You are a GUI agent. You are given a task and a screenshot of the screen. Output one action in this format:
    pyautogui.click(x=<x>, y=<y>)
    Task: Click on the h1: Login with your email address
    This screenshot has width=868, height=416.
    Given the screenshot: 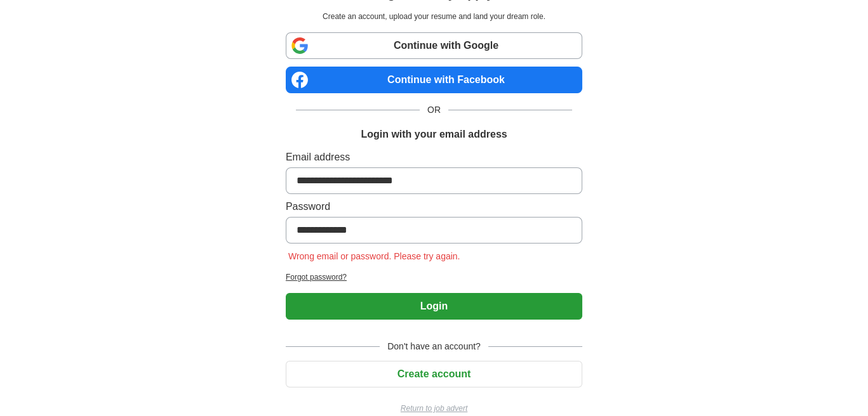 What is the action you would take?
    pyautogui.click(x=434, y=135)
    